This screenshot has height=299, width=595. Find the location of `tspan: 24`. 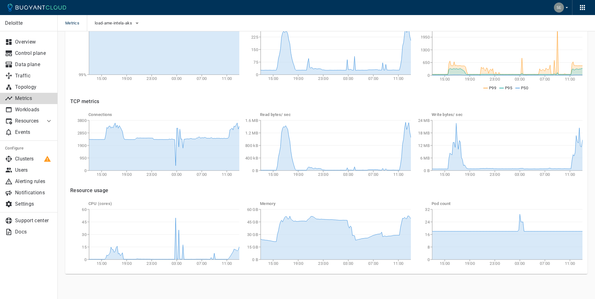

tspan: 24 is located at coordinates (427, 222).